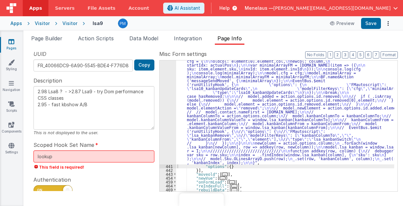 Image resolution: width=403 pixels, height=206 pixels. Describe the element at coordinates (47, 38) in the screenshot. I see `span: Page Builder` at that location.